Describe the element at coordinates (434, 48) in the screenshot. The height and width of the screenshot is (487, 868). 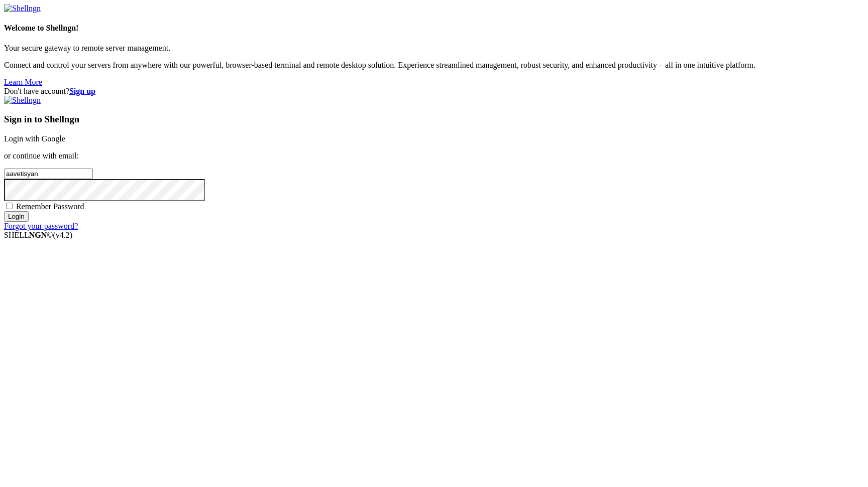
I see `p: Your secure gateway to remote server management.` at that location.